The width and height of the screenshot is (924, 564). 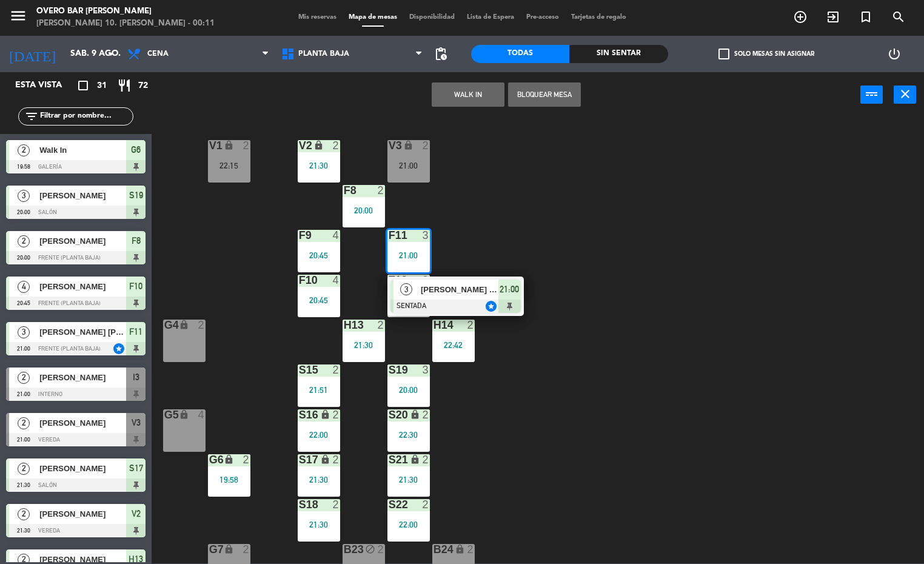 What do you see at coordinates (136, 377) in the screenshot?
I see `span: I3` at bounding box center [136, 377].